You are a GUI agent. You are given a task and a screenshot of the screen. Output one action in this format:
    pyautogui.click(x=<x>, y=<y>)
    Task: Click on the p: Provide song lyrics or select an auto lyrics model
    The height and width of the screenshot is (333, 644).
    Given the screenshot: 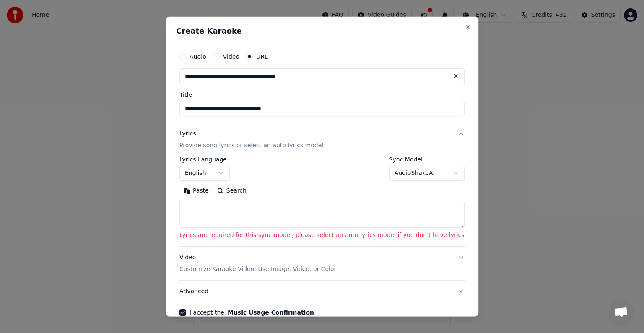 What is the action you would take?
    pyautogui.click(x=251, y=145)
    